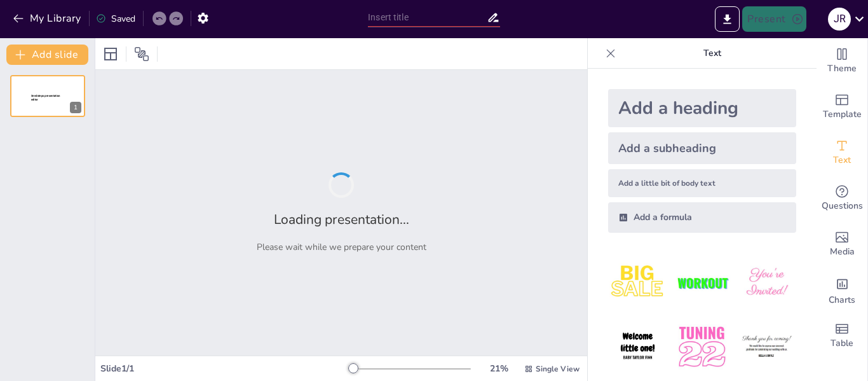 The width and height of the screenshot is (868, 381). I want to click on div: Change the overall theme, so click(842, 61).